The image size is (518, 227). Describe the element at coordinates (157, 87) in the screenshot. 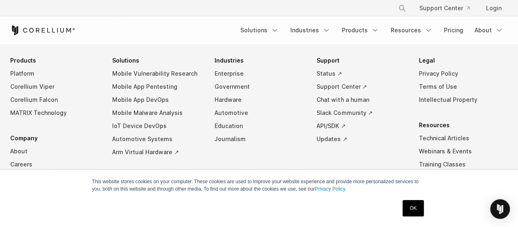

I see `a: Mobile App Pentesting` at that location.